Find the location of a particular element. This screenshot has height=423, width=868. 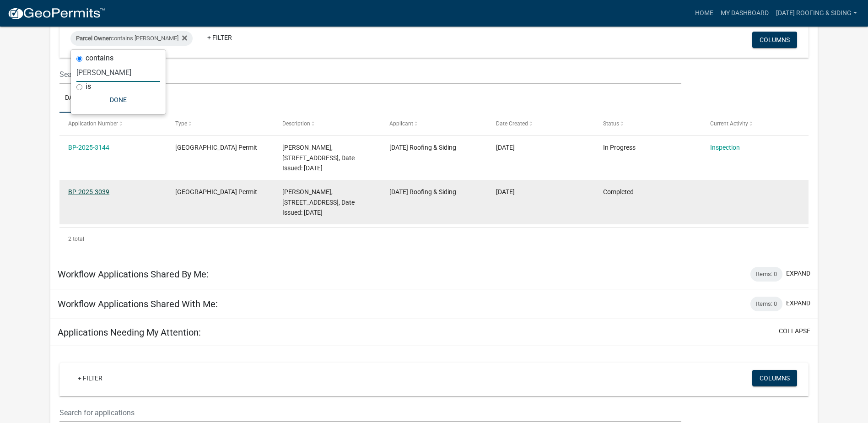

a: Home is located at coordinates (704, 14).